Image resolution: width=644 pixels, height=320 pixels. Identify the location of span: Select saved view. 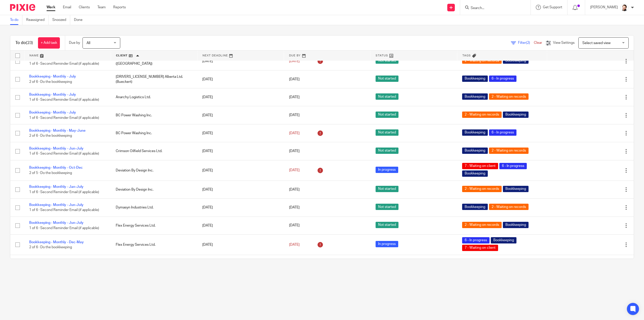
(597, 43).